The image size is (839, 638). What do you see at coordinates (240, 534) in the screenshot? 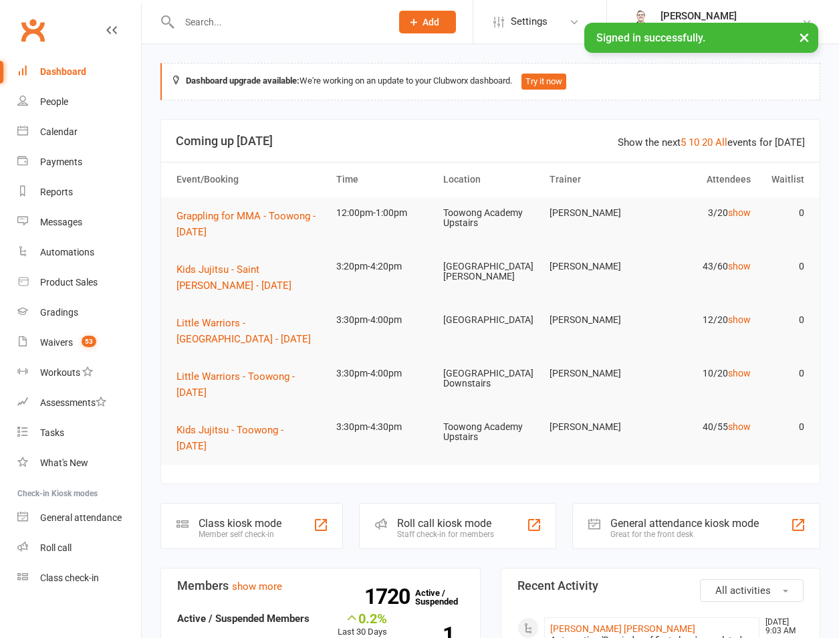
I see `div: Member self check-in` at bounding box center [240, 534].